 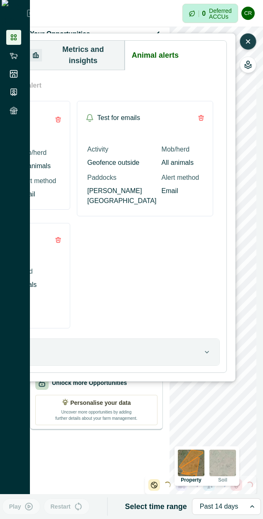 I want to click on p: Personalise your data, so click(x=100, y=403).